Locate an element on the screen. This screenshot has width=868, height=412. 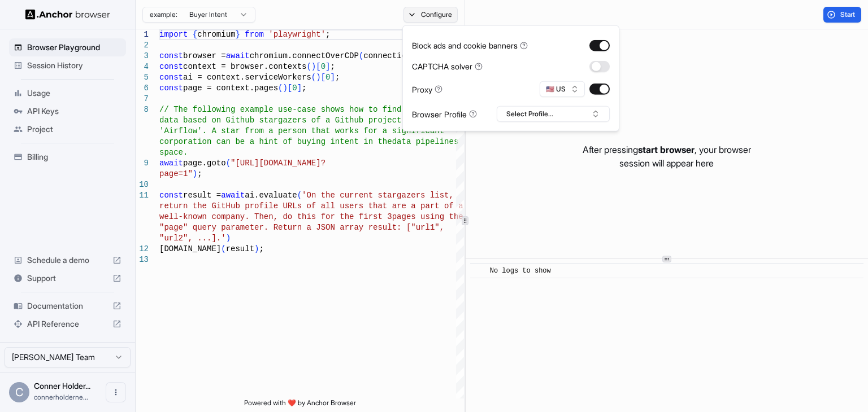
div: Browser Playground is located at coordinates (67, 47).